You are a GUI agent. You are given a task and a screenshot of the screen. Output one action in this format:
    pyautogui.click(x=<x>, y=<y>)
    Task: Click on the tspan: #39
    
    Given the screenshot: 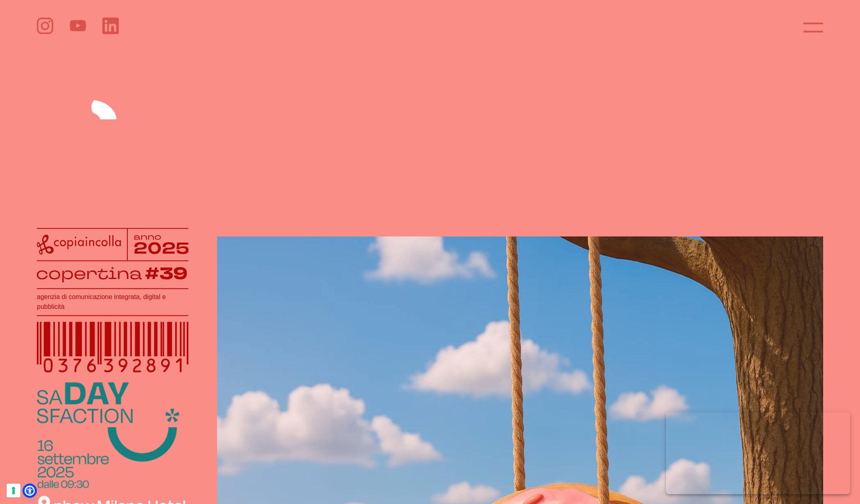 What is the action you would take?
    pyautogui.click(x=167, y=274)
    